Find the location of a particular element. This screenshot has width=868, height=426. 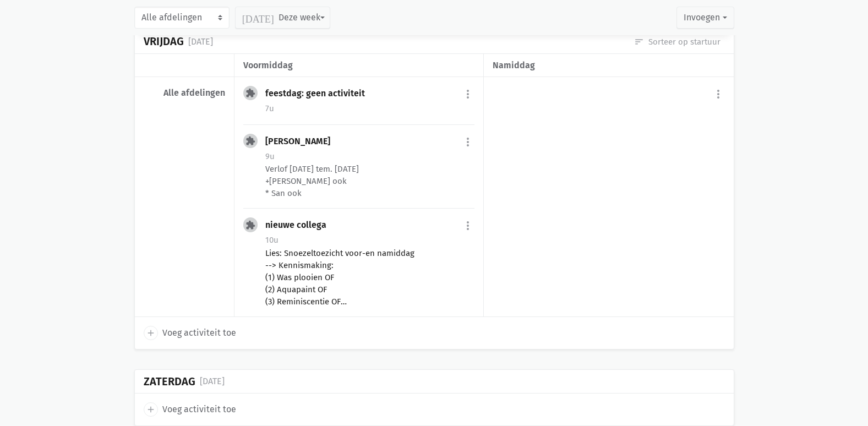

div: nieuwe collega is located at coordinates (300, 225).